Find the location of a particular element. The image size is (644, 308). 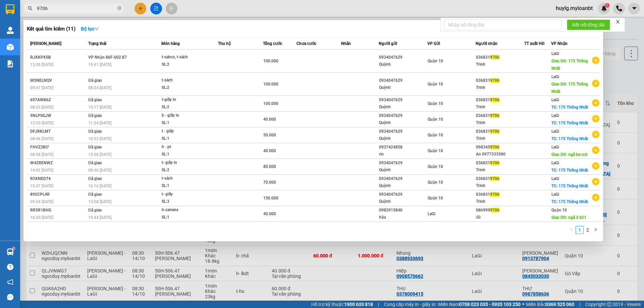

div: FHVZ3BI7 is located at coordinates (58, 147).